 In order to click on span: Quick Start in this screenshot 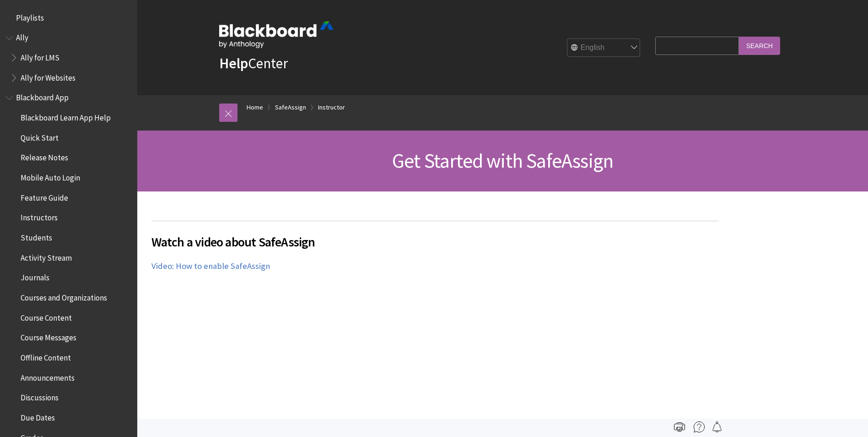, I will do `click(39, 136)`.